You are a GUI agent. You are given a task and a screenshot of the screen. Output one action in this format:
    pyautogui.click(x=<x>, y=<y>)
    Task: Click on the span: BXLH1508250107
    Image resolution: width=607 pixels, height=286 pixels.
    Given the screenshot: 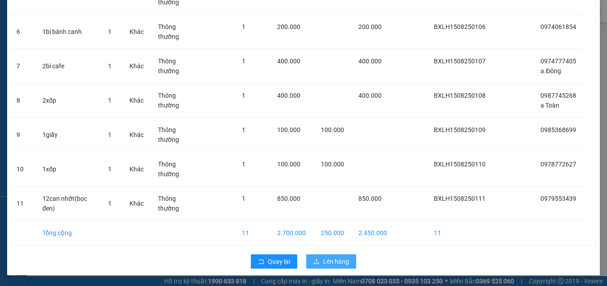 What is the action you would take?
    pyautogui.click(x=460, y=61)
    